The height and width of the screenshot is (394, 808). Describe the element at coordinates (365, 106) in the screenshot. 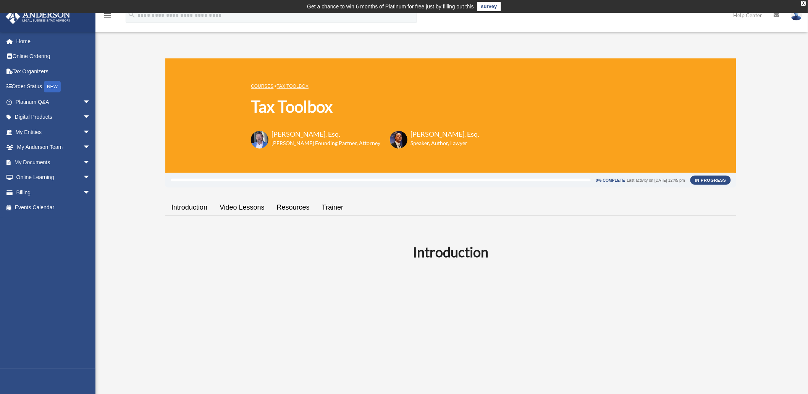

I see `h1: Tax Toolbox` at that location.